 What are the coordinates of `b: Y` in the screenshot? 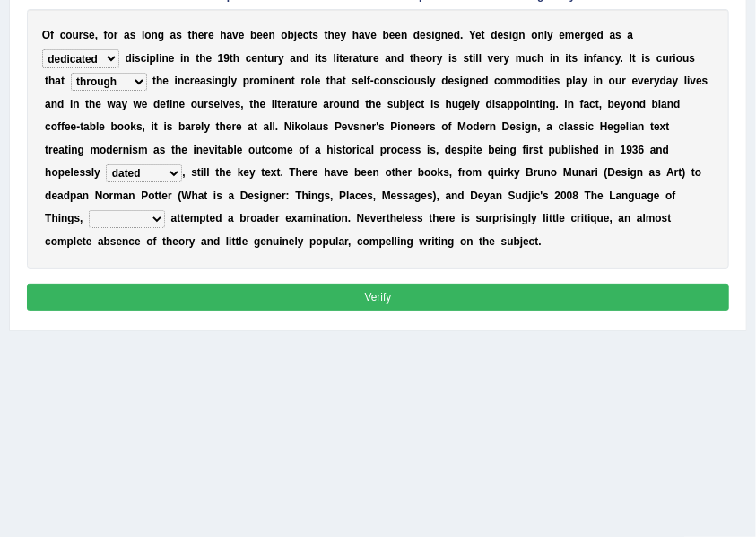 It's located at (472, 35).